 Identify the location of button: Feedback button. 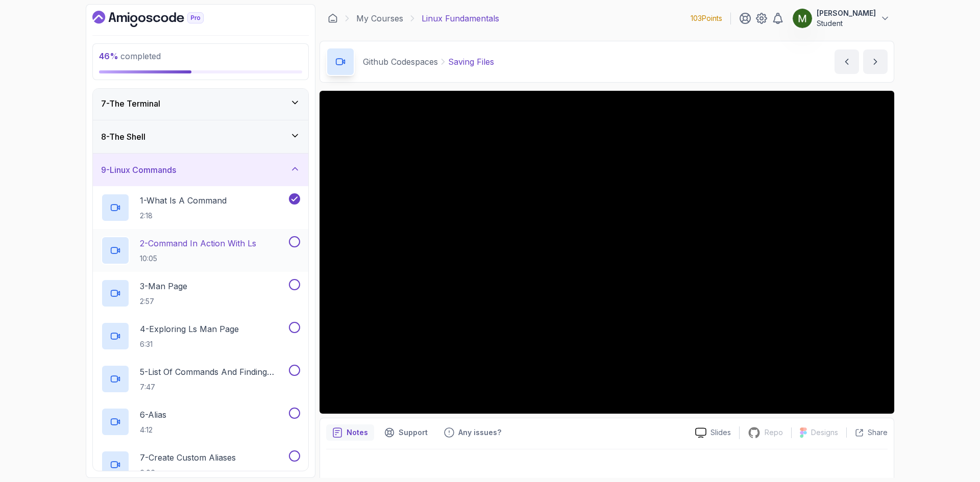
(472, 433).